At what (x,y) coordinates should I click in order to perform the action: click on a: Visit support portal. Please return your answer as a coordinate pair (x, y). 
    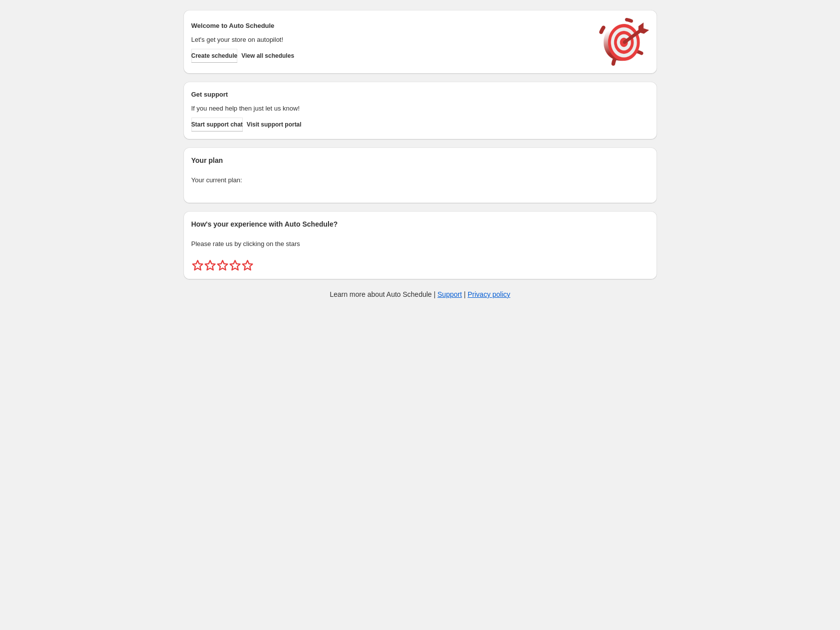
    Looking at the image, I should click on (274, 124).